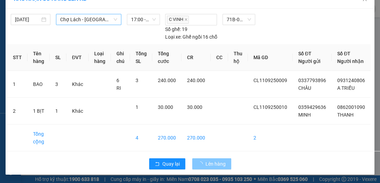 This screenshot has height=183, width=380. I want to click on input: 11/09/2025, so click(27, 19).